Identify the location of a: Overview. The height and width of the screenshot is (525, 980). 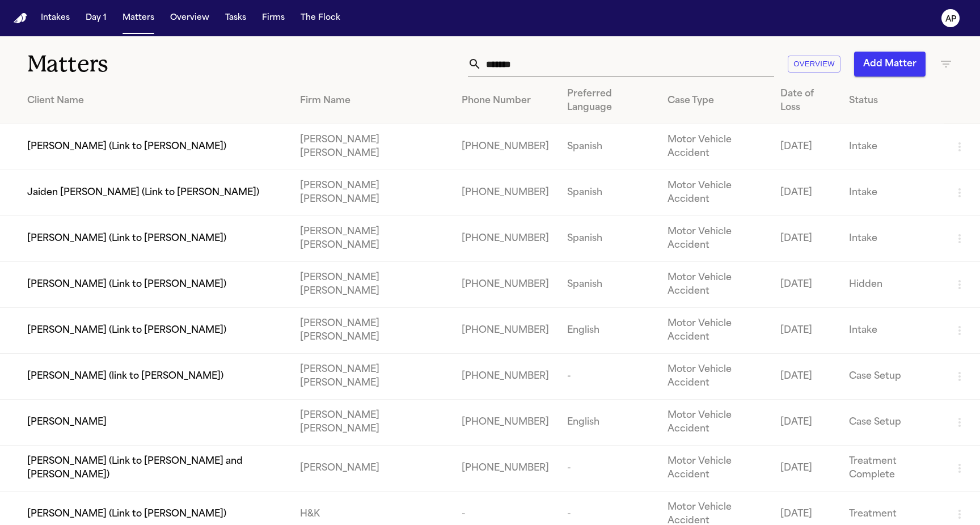
(189, 18).